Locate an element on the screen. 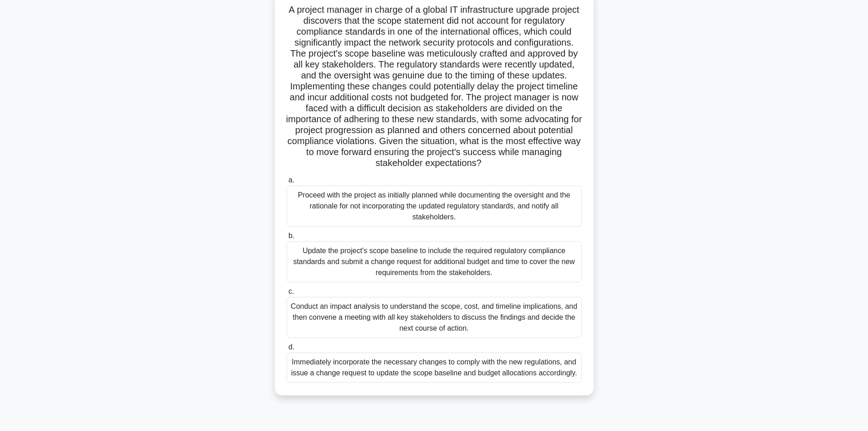 This screenshot has height=431, width=868. span: d. is located at coordinates (291, 346).